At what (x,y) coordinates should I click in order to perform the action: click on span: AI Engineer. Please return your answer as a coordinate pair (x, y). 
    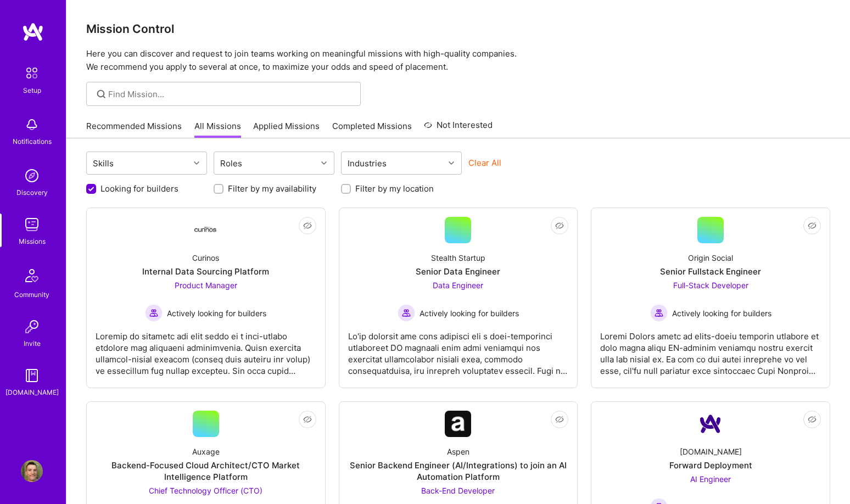
    Looking at the image, I should click on (710, 478).